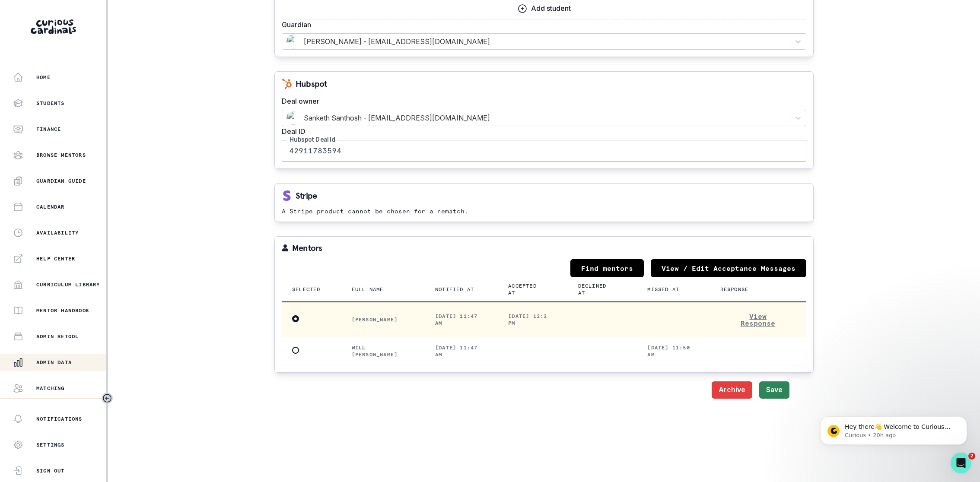 The height and width of the screenshot is (482, 980). What do you see at coordinates (972, 456) in the screenshot?
I see `span: 2` at bounding box center [972, 456].